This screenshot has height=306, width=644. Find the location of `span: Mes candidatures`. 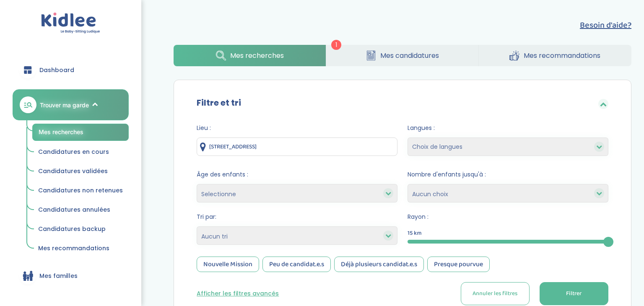

span: Mes candidatures is located at coordinates (410, 55).